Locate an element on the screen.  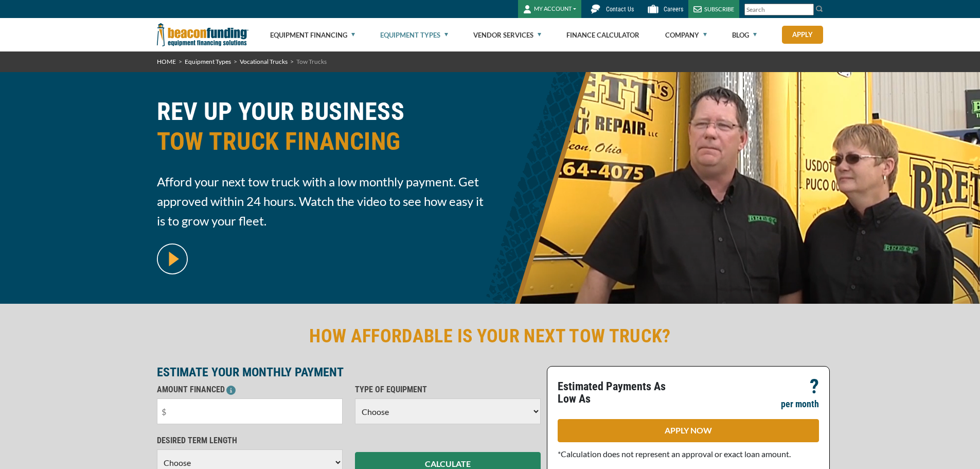
p: TYPE OF EQUIPMENT is located at coordinates (447, 390).